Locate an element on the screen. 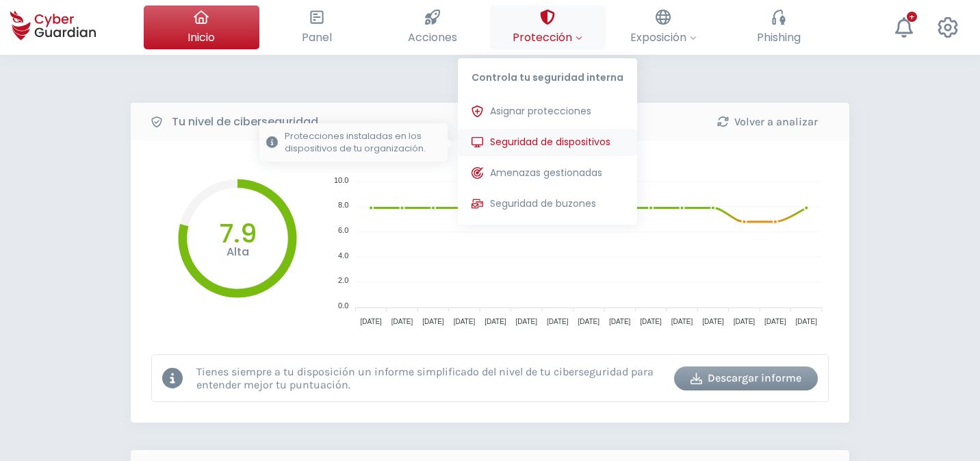 This screenshot has width=980, height=461. button: Amenazas gestionadas is located at coordinates (547, 173).